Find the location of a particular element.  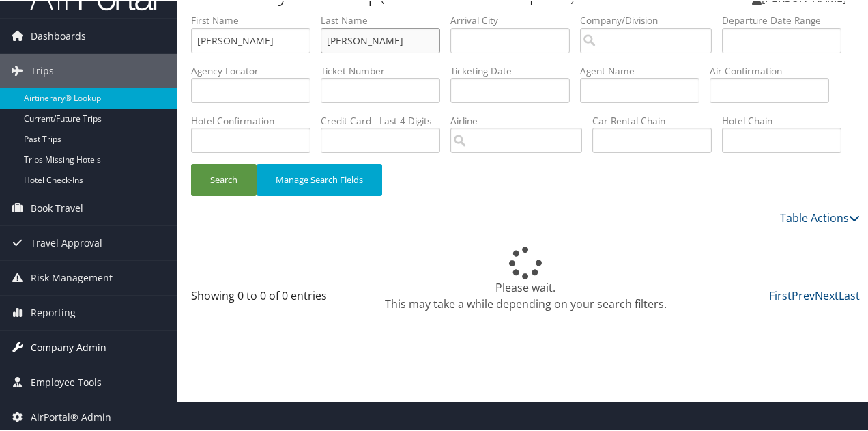

label: Car Rental Chain is located at coordinates (657, 119).